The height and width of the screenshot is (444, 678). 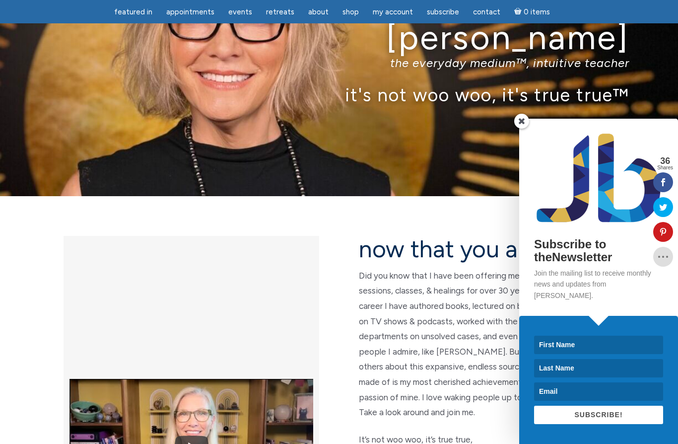 I want to click on span: featured in, so click(x=133, y=12).